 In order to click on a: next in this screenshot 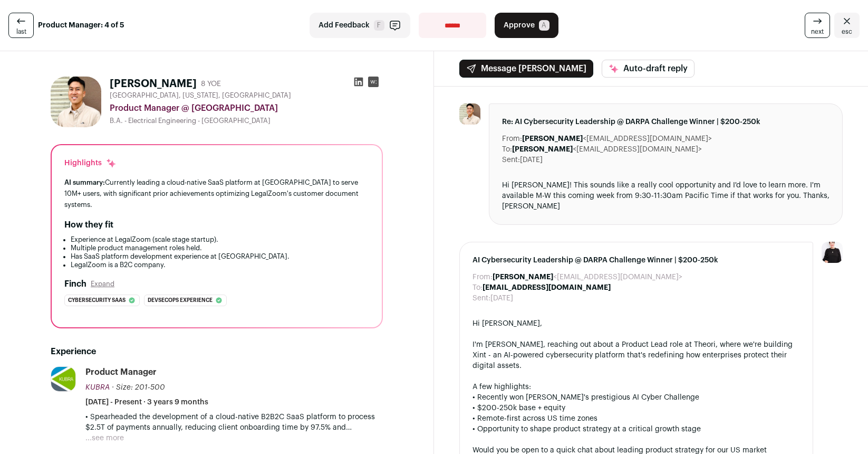, I will do `click(817, 25)`.